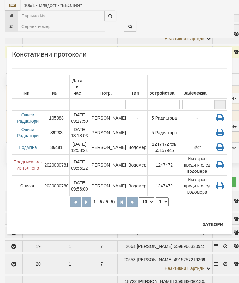 This screenshot has height=283, width=239. What do you see at coordinates (56, 186) in the screenshot?
I see `td: 2020000780` at bounding box center [56, 186].